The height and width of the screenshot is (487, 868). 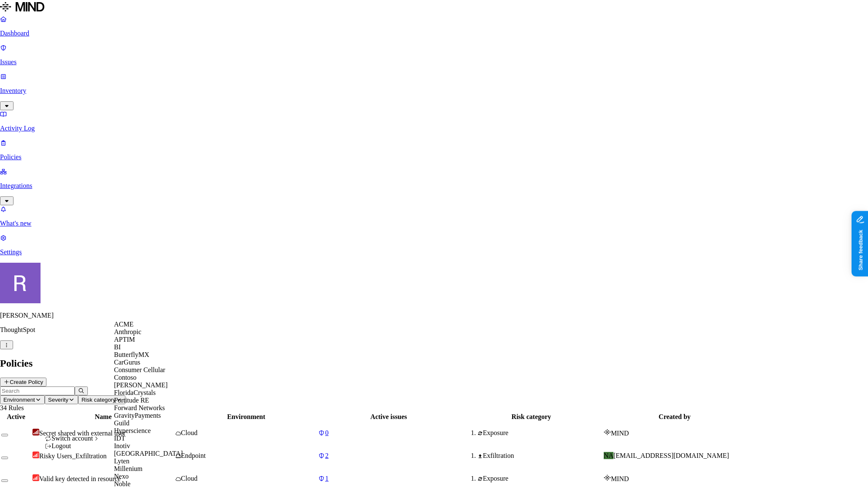 I want to click on span: Switch account, so click(x=72, y=438).